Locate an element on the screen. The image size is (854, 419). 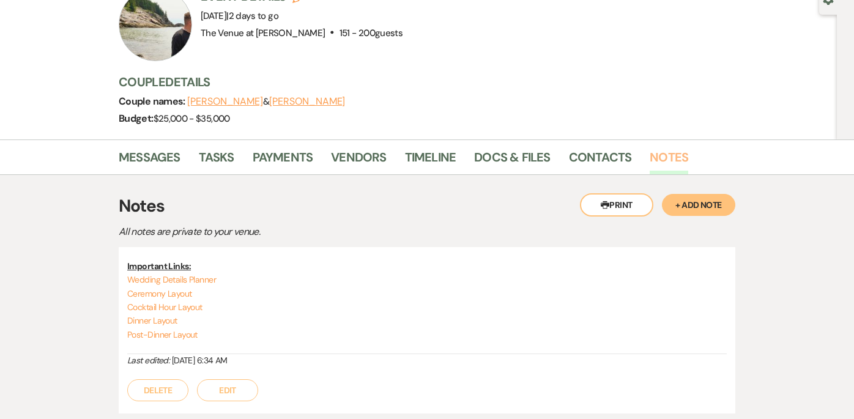
a: Docs & Files is located at coordinates (512, 161).